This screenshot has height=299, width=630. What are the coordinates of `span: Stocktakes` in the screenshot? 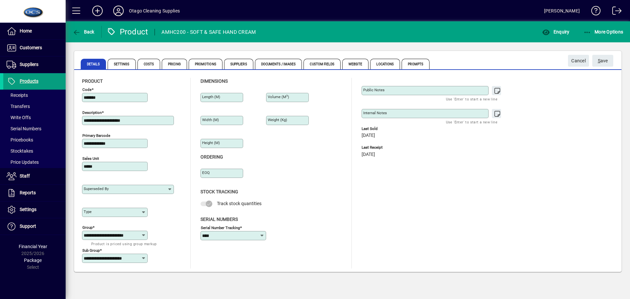 It's located at (20, 151).